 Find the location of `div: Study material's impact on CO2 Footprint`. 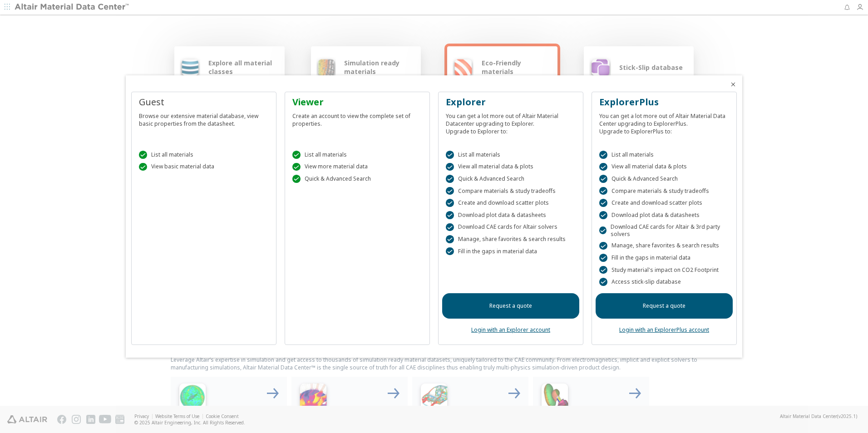

div: Study material's impact on CO2 Footprint is located at coordinates (664, 270).